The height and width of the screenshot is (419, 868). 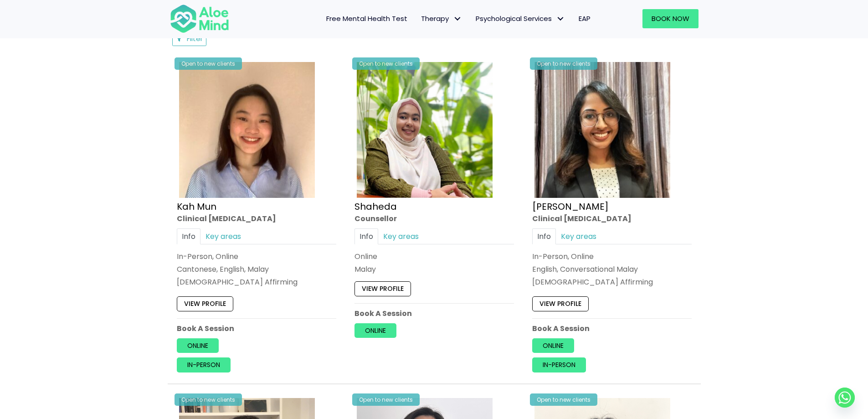 What do you see at coordinates (585, 19) in the screenshot?
I see `a: EAP` at bounding box center [585, 19].